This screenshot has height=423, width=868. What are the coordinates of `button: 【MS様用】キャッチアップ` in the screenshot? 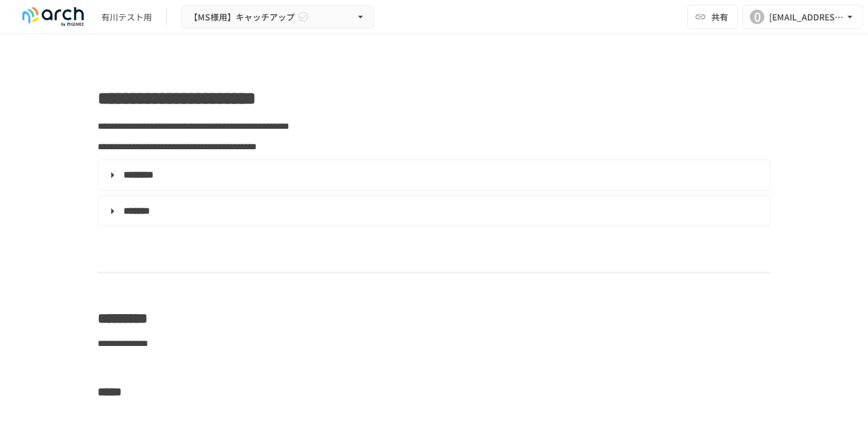 It's located at (278, 17).